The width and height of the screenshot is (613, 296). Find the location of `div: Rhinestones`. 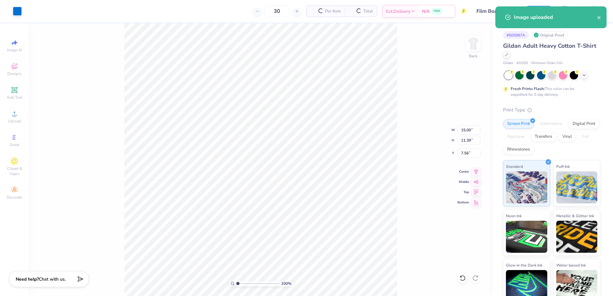

div: Rhinestones is located at coordinates (519, 150).